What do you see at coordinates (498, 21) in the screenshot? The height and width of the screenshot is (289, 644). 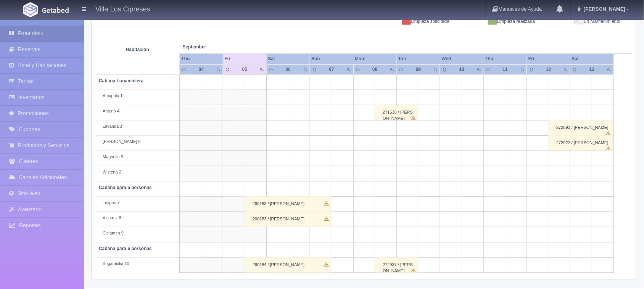 I see `div: Limpieza realizada` at bounding box center [498, 21].